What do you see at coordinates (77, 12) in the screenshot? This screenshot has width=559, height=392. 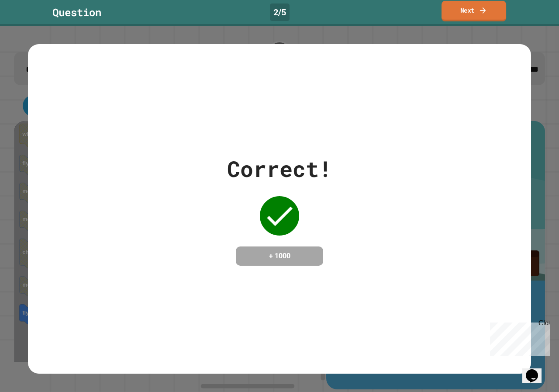 I see `div: Question` at bounding box center [77, 12].